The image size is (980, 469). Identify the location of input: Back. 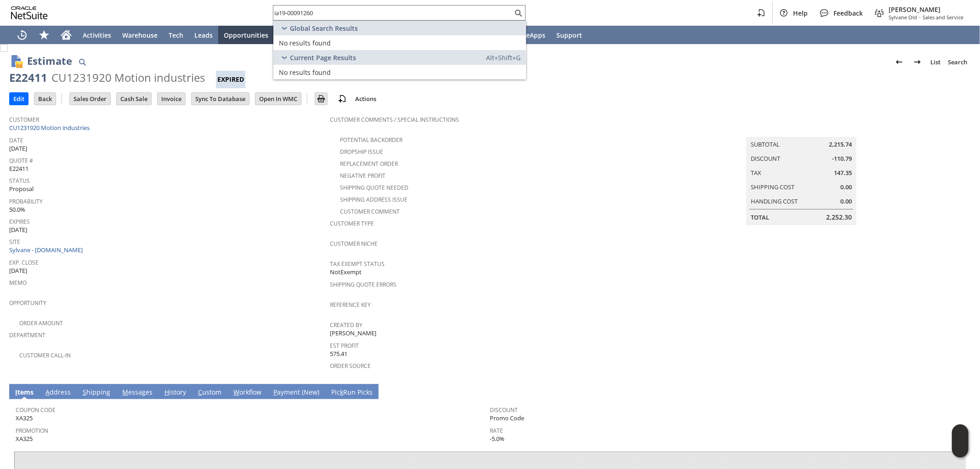
(45, 99).